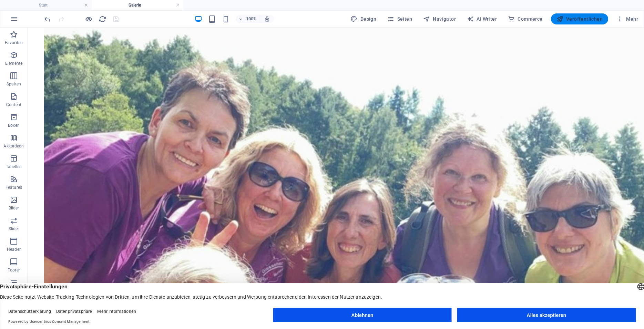 The width and height of the screenshot is (644, 329). I want to click on button: undo, so click(47, 19).